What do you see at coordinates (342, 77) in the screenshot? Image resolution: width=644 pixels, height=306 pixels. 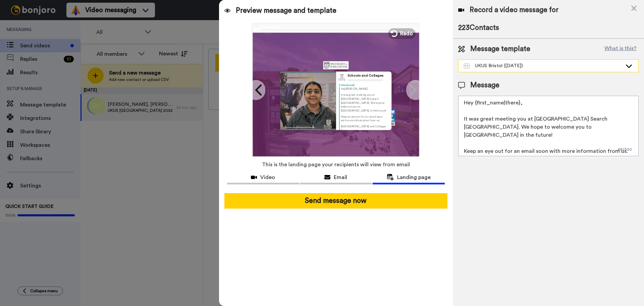 I see `img: Profile Image` at bounding box center [342, 77].